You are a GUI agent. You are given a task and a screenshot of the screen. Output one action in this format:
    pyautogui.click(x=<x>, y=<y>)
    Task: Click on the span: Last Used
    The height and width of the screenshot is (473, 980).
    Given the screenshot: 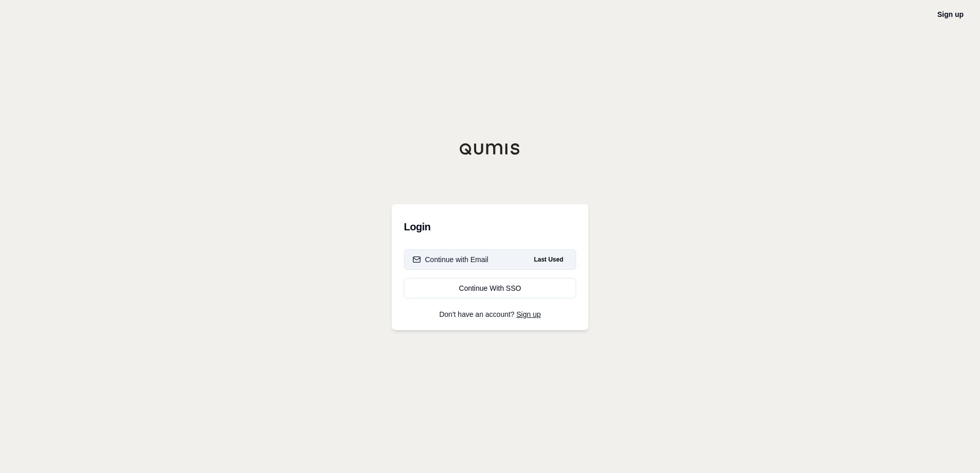 What is the action you would take?
    pyautogui.click(x=549, y=260)
    